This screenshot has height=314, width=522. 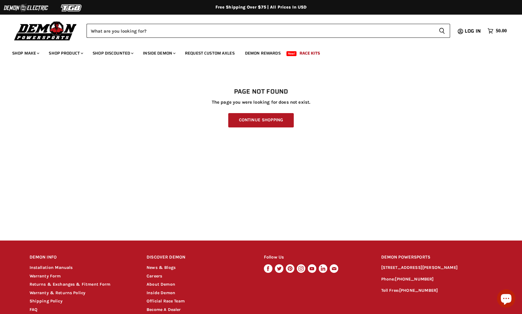 What do you see at coordinates (25, 53) in the screenshot?
I see `a: Shop Make` at bounding box center [25, 53].